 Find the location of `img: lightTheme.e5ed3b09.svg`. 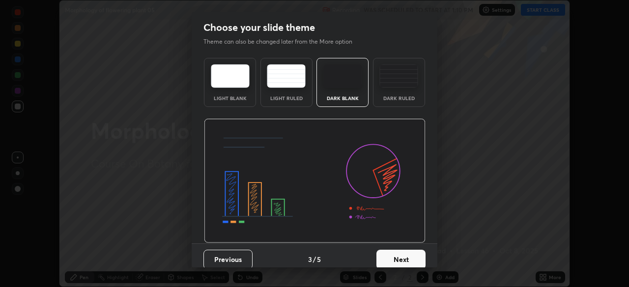

img: lightTheme.e5ed3b09.svg is located at coordinates (230, 76).